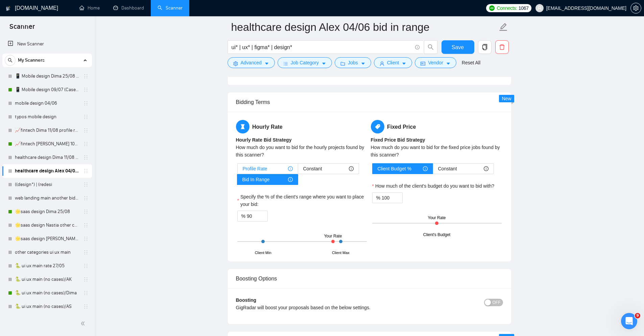 Image resolution: width=644 pixels, height=336 pixels. I want to click on a: Reset All, so click(471, 63).